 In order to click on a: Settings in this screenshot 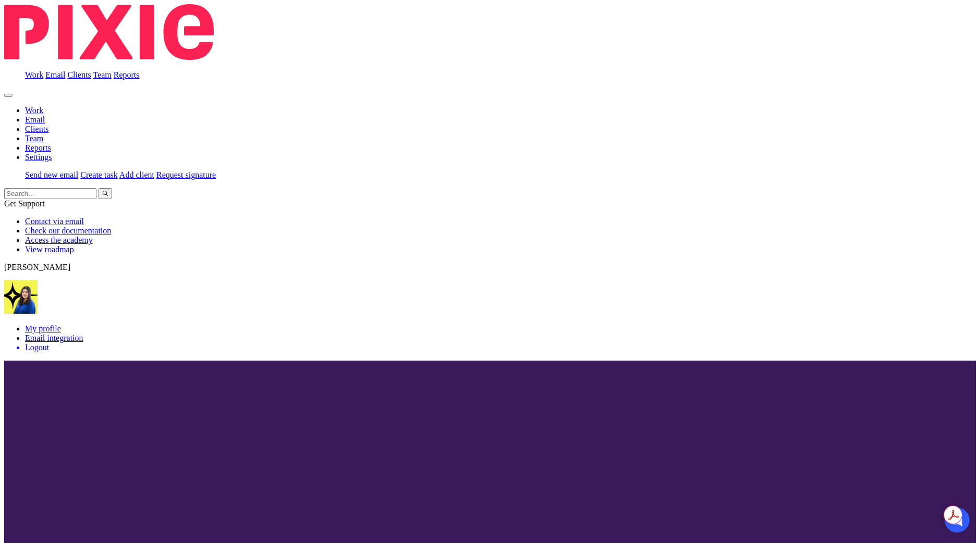, I will do `click(39, 157)`.